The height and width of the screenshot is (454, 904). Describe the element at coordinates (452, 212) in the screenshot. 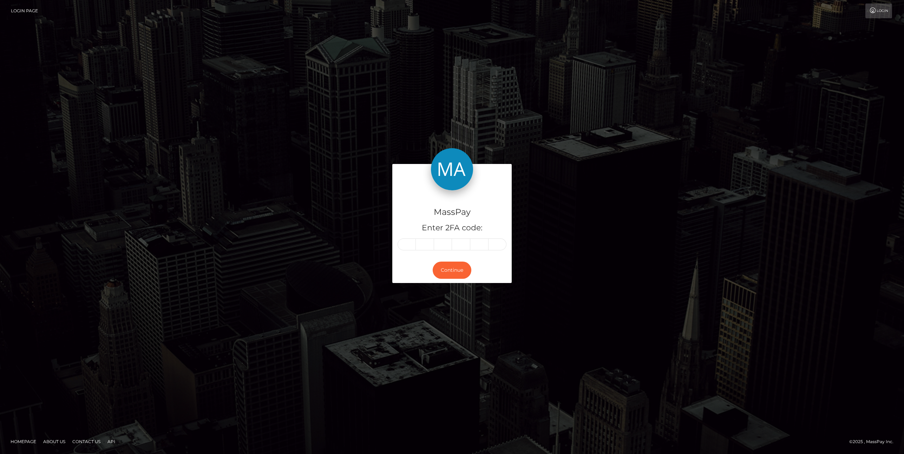

I see `h4: MassPay` at that location.